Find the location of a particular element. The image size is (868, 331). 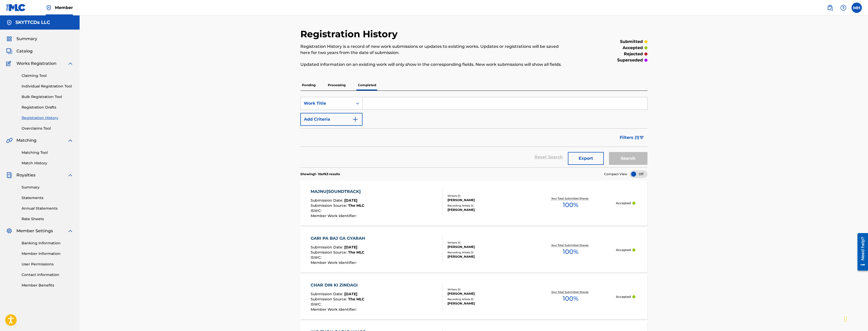

img: Catalog is located at coordinates (9, 51).